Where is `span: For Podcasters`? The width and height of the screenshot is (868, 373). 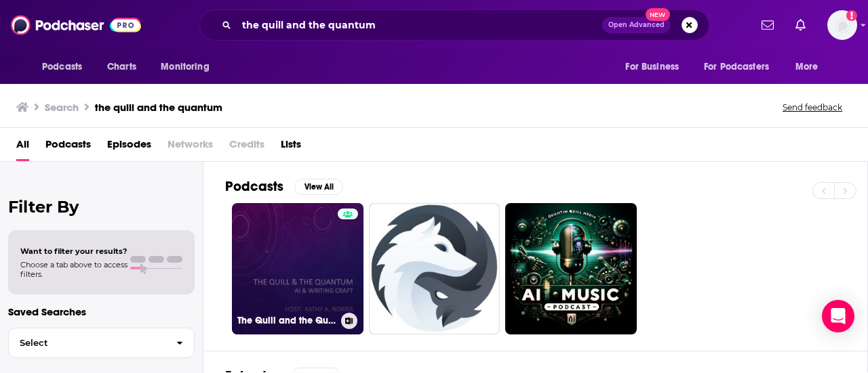
span: For Podcasters is located at coordinates (736, 67).